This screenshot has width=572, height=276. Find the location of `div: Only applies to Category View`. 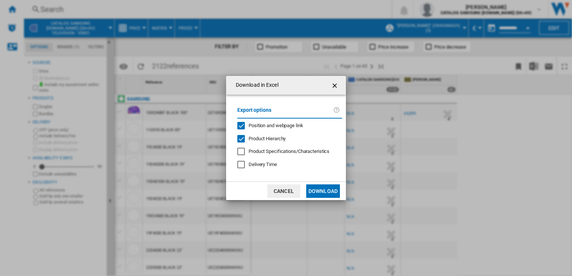

div: Only applies to Category View is located at coordinates (289, 152).